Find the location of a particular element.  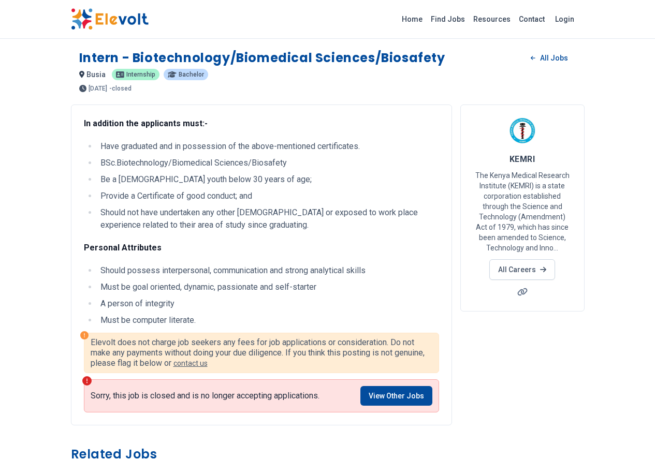

span: busia is located at coordinates (96, 75).